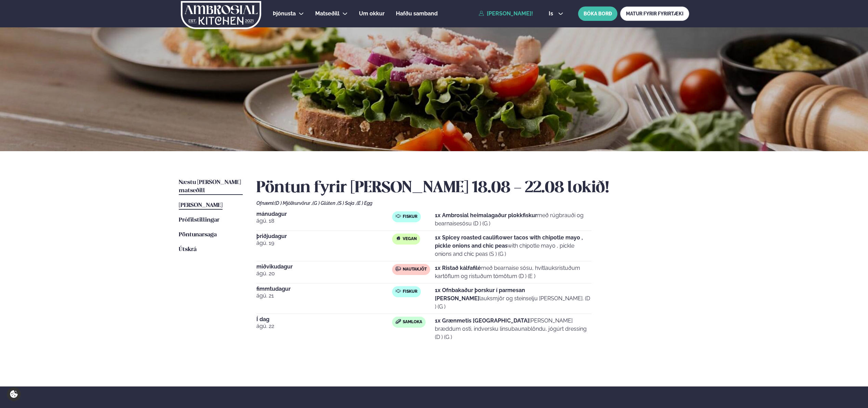  I want to click on span: Útskrá, so click(188, 249).